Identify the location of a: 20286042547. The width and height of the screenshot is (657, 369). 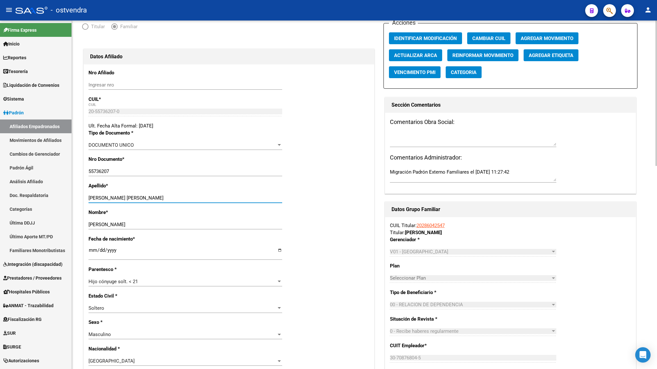
(430, 226).